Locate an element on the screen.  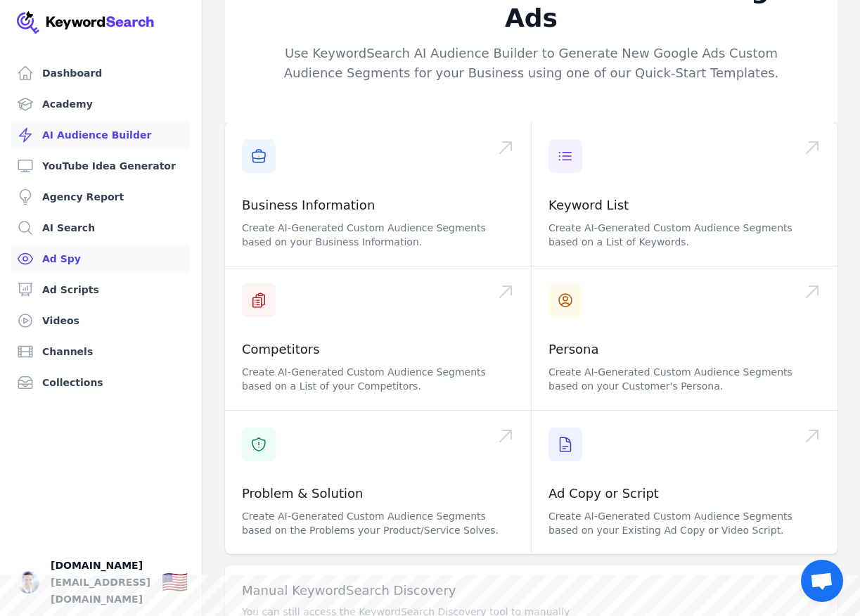
a: Back to Top is located at coordinates (49, 24).